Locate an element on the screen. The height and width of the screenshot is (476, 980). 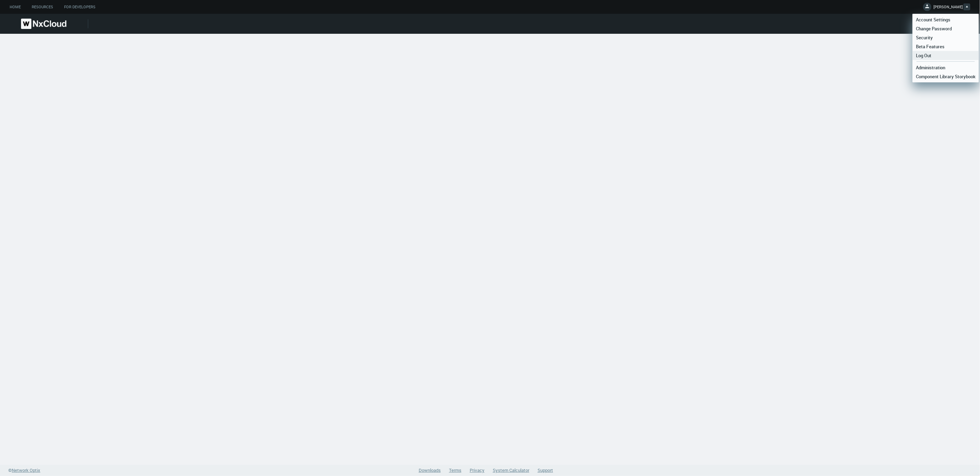
span: Beta Features is located at coordinates (930, 46).